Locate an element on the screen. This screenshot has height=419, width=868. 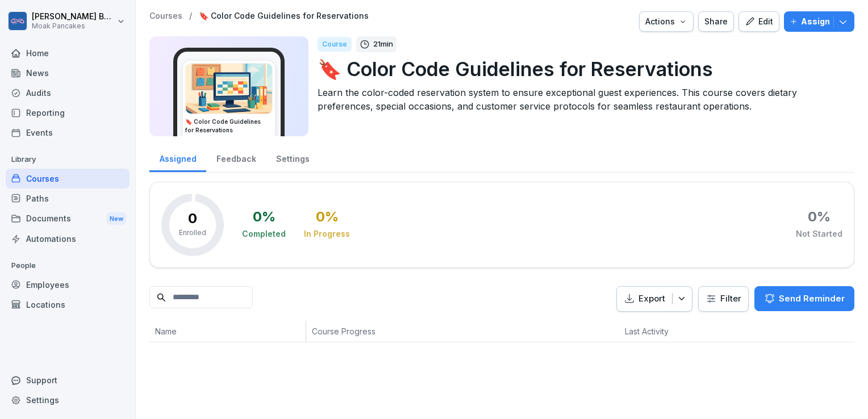
p: Assign is located at coordinates (816, 21).